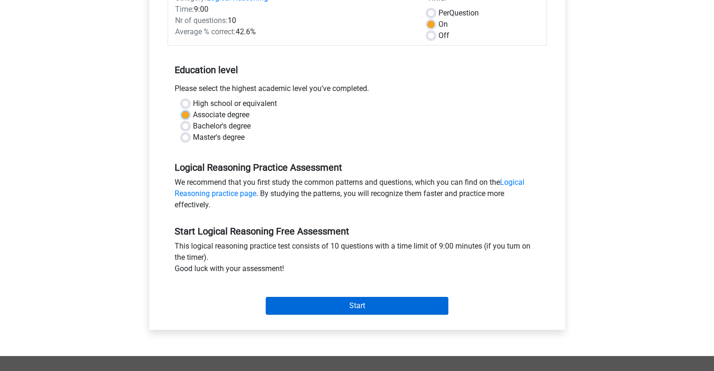 The image size is (714, 371). What do you see at coordinates (221, 115) in the screenshot?
I see `label: Associate degree` at bounding box center [221, 115].